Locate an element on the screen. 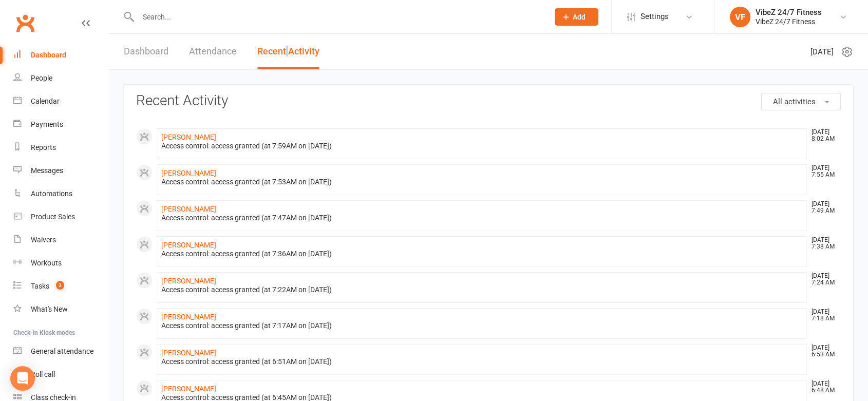 This screenshot has width=868, height=401. a: Reports is located at coordinates (60, 148).